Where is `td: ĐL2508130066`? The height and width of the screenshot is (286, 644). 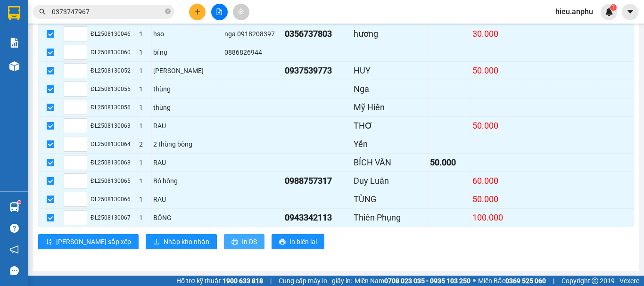
td: ĐL2508130066 is located at coordinates (113, 200).